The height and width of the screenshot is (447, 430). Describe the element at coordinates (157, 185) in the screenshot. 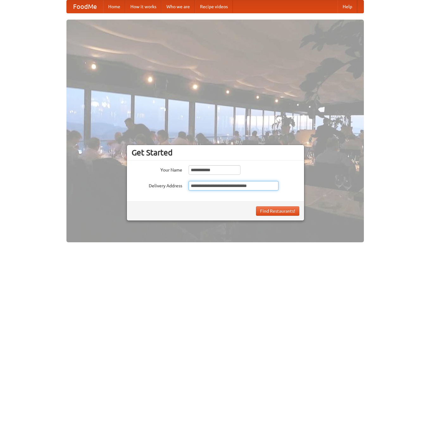

I see `label: Delivery Address` at that location.